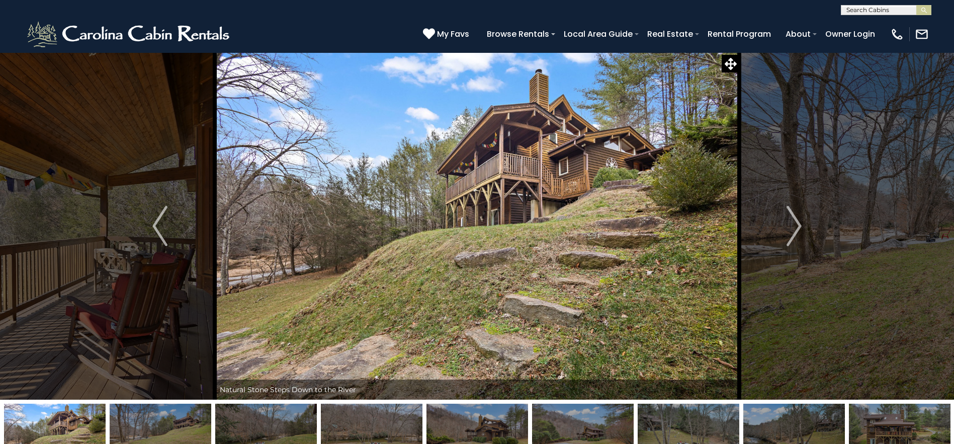 The height and width of the screenshot is (444, 954). What do you see at coordinates (897, 34) in the screenshot?
I see `img: phone-regular-white.png` at bounding box center [897, 34].